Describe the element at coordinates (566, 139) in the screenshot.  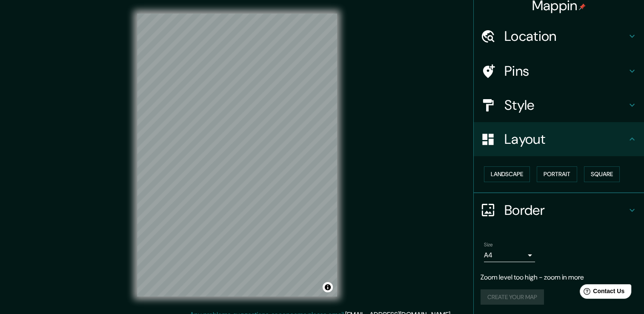
I see `h4: Layout` at that location.